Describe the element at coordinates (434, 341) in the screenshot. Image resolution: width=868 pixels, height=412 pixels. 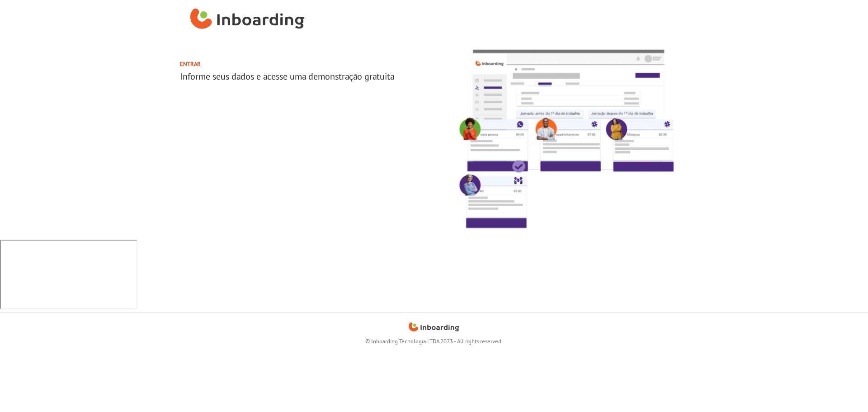
I see `p: © Inboarding Tecnologia LTDA 2023 - All rights reserved.` at that location.